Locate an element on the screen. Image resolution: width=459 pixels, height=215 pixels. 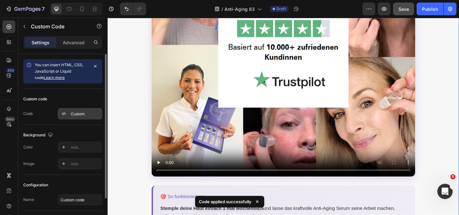
span: 5 is located at coordinates (453, 177).